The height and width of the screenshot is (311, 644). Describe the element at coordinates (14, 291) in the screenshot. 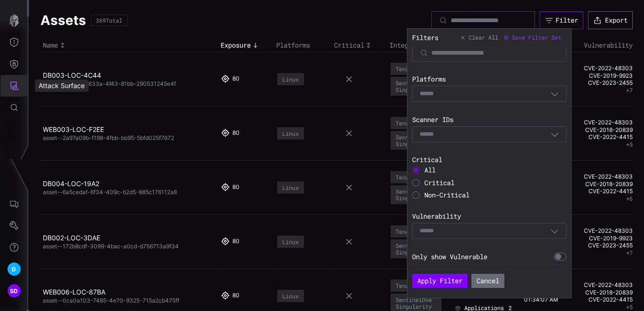

I see `span: SD` at that location.